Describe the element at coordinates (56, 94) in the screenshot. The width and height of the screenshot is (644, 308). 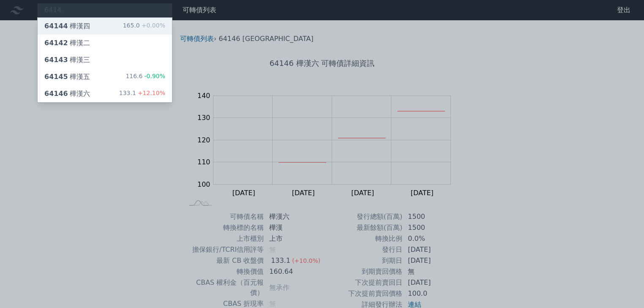
I see `span: 64146` at that location.